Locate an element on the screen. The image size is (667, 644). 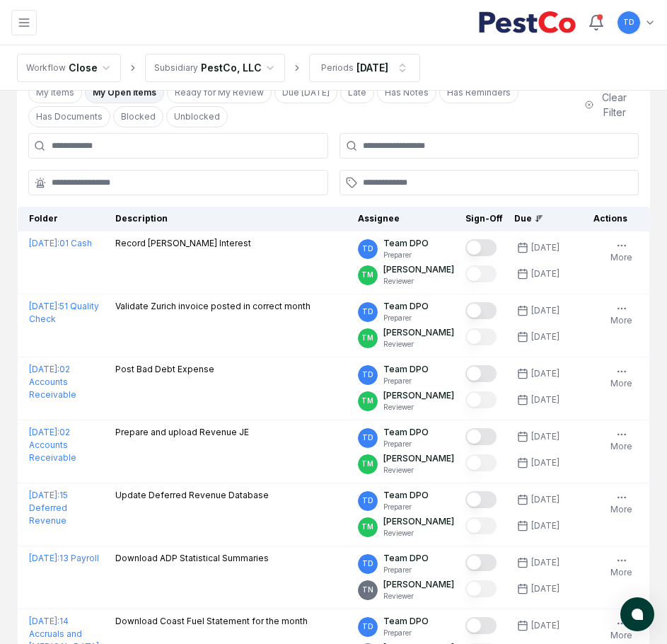
p: Post Bad Debt Expense is located at coordinates (165, 370).